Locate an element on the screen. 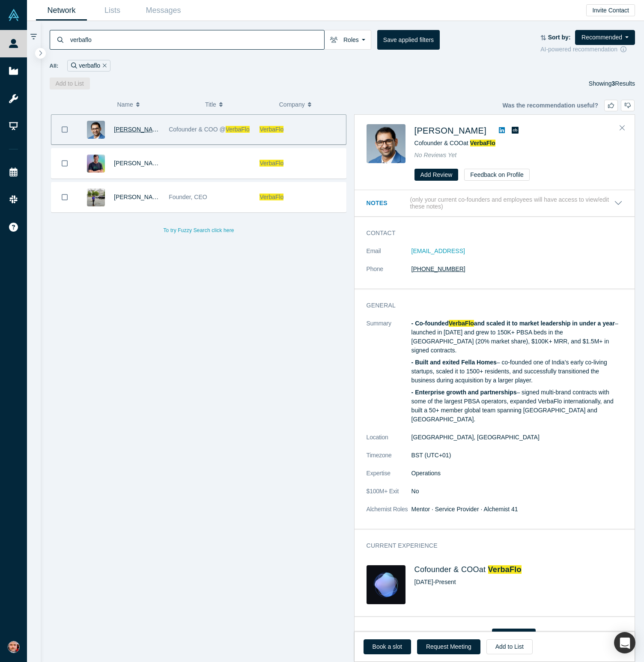  h3: Notes is located at coordinates (388, 203).